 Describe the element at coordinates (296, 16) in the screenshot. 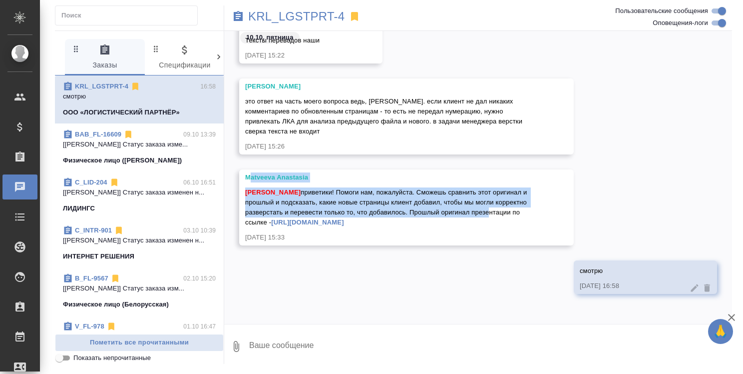

I see `p: KRL_LGSTPRT-4` at that location.